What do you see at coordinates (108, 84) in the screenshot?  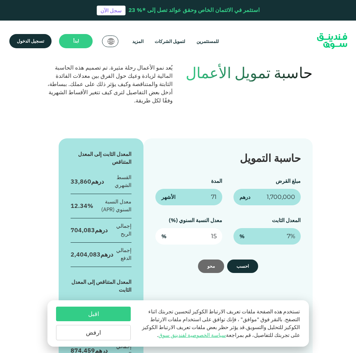 I see `div: يُعد نمو الأعمال رحلة مثيرة. تم تصميم هذه الحاسبة المالية لزيادة وعيك حول الفرق بين معدلات الفائد...` at bounding box center [108, 84].